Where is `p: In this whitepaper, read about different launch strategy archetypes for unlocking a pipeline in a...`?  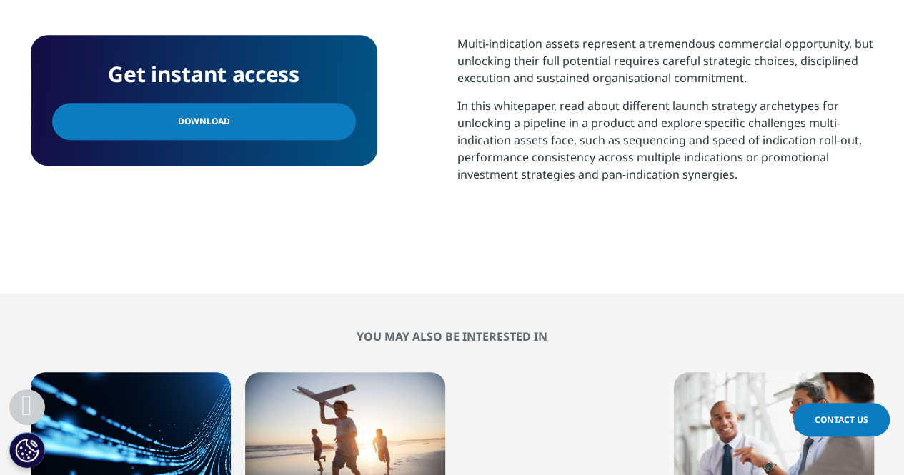 p: In this whitepaper, read about different launch strategy archetypes for unlocking a pipeline in a... is located at coordinates (665, 145).